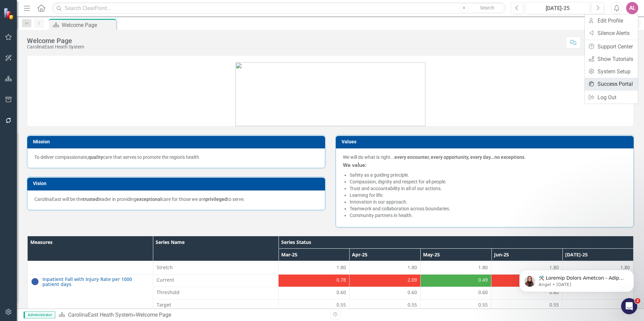  Describe the element at coordinates (632, 8) in the screenshot. I see `button: AL` at that location.